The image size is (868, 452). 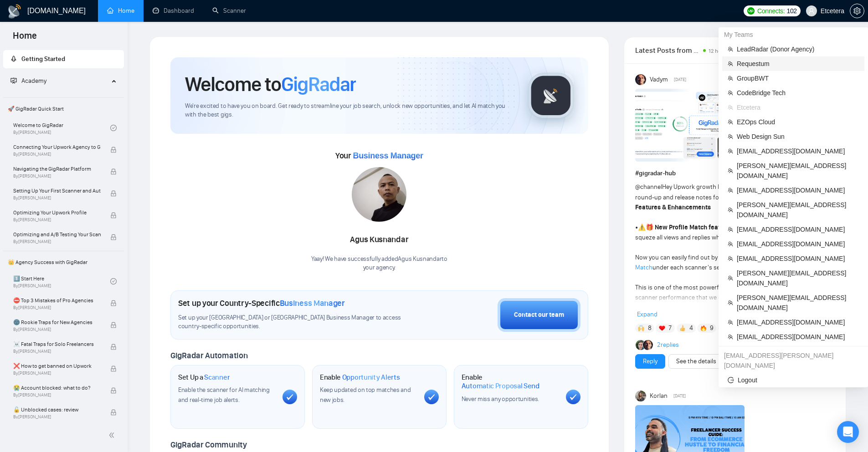 I want to click on span: Enable the scanner for AI matching and real-time job alerts., so click(x=224, y=395).